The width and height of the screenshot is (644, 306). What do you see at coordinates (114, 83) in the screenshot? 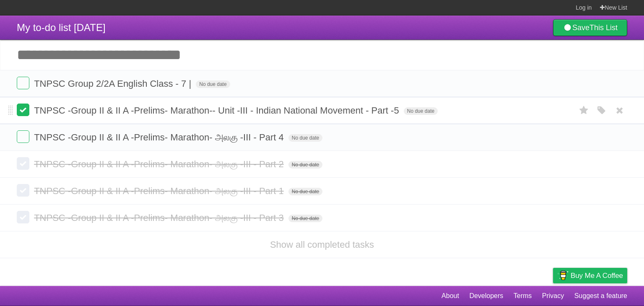
I see `span: TNPSC Group 2/2A English Class - 7 |` at bounding box center [114, 83].